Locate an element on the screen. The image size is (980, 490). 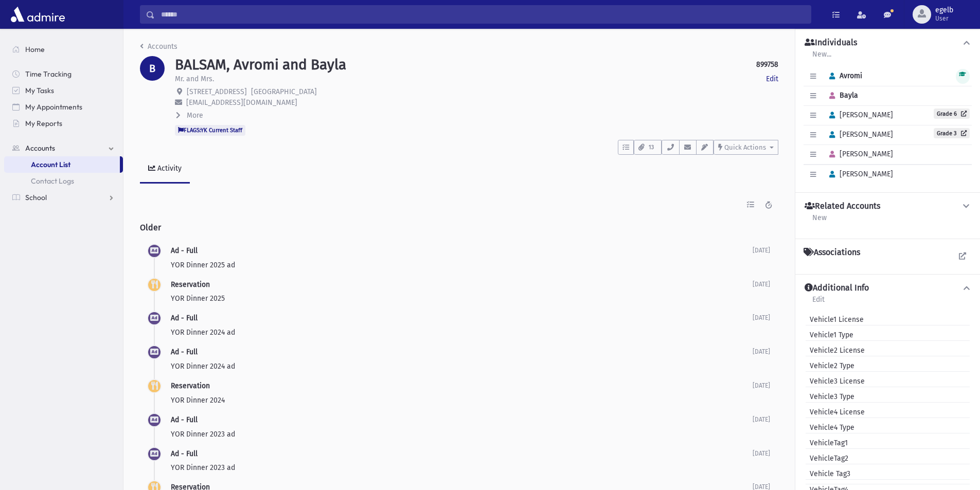
span: Vehicle1 Type is located at coordinates (829, 334).